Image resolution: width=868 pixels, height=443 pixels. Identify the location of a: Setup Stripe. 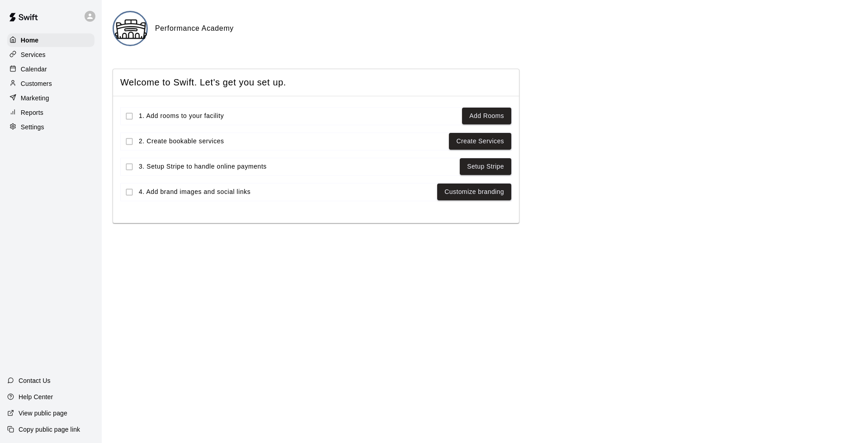
(486, 166).